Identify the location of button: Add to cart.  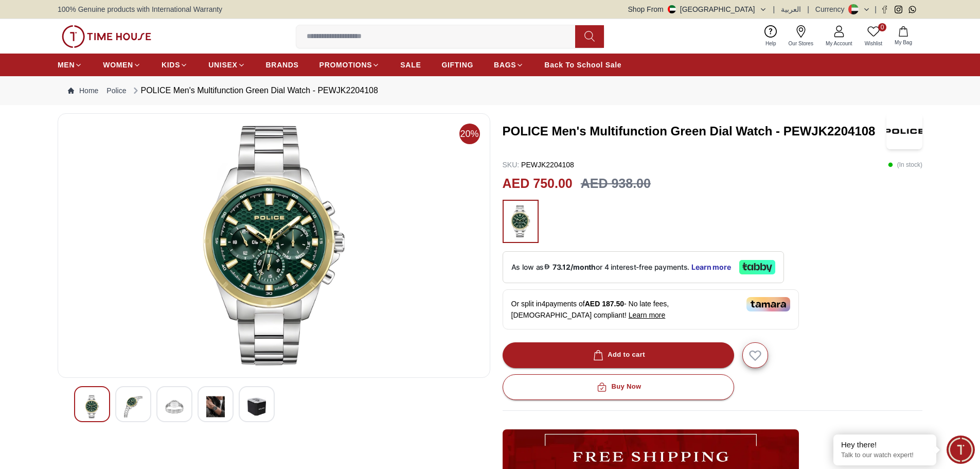
(618, 355).